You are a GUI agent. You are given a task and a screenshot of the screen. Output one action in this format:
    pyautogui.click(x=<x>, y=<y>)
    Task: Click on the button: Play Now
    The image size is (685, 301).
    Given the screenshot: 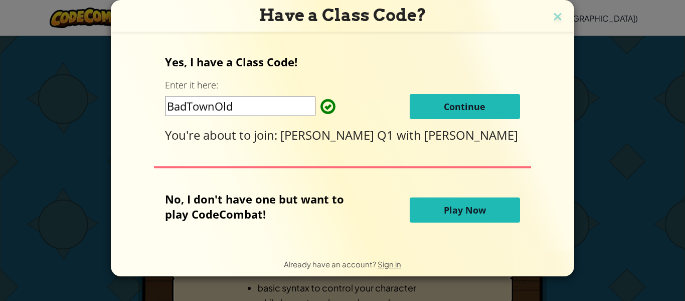 What is the action you would take?
    pyautogui.click(x=465, y=210)
    